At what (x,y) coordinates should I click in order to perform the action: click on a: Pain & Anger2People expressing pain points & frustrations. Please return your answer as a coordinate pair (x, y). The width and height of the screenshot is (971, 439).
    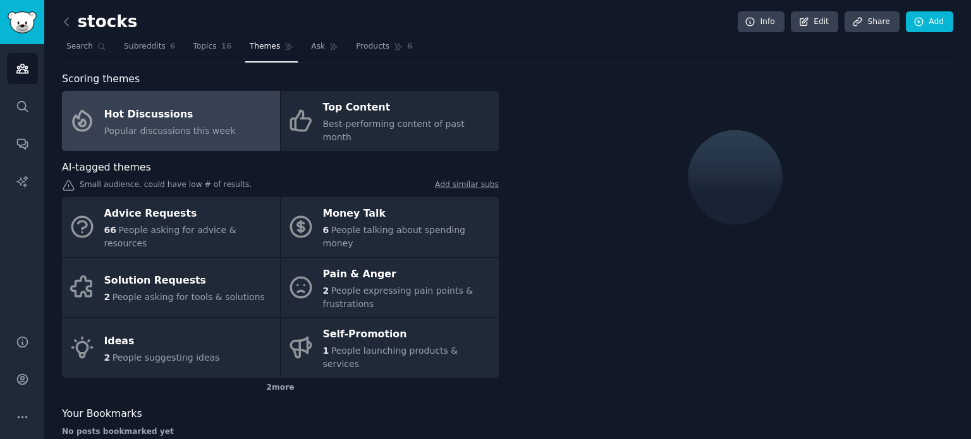
    Looking at the image, I should click on (389, 288).